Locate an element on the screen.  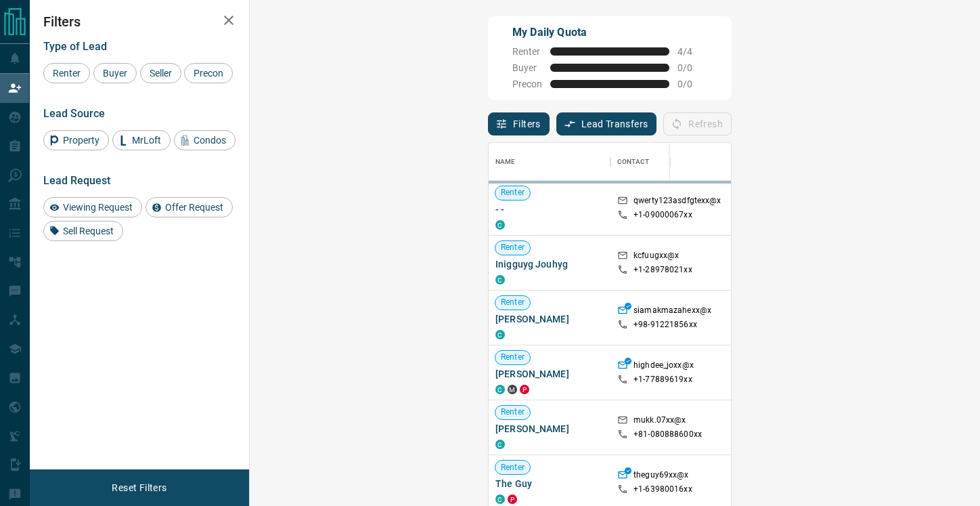
div: Condos is located at coordinates (204, 140).